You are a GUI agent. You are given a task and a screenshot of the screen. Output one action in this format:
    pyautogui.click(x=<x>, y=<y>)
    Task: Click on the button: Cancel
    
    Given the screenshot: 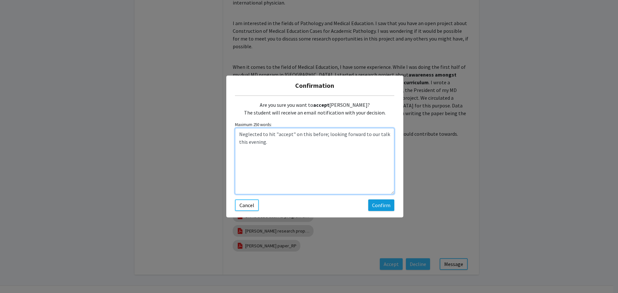 What is the action you would take?
    pyautogui.click(x=247, y=205)
    